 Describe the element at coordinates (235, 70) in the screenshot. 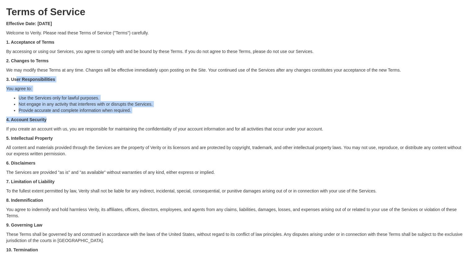

I see `p: We may modify these Terms at any time. Changes will be effective immediately upon posting on the ...` at that location.